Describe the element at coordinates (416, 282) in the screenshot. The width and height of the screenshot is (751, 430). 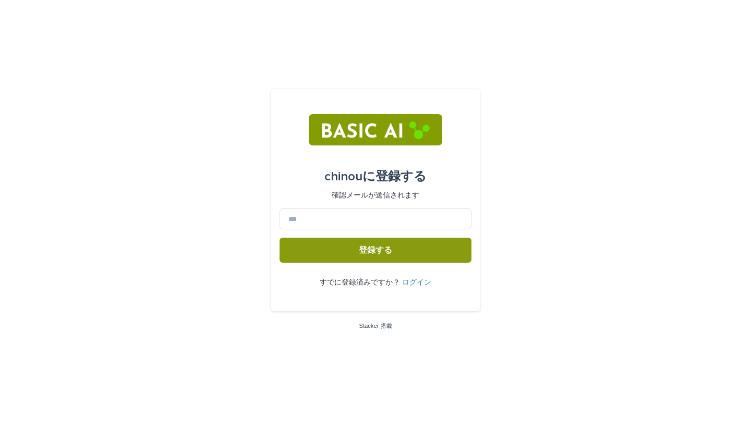
I see `a: ログイン` at that location.